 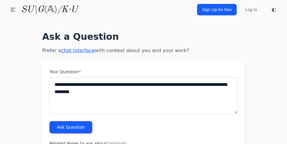 What do you see at coordinates (217, 10) in the screenshot?
I see `a: Sign Up for free` at bounding box center [217, 10].